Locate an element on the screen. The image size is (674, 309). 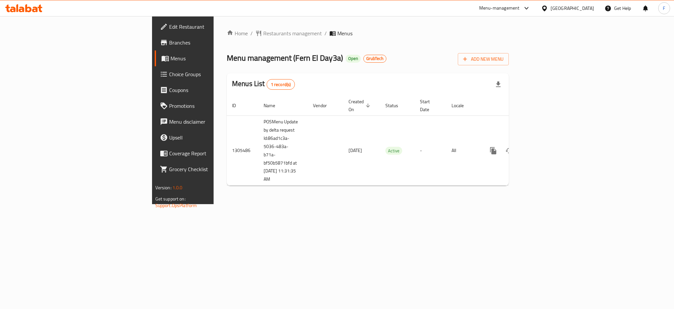
div: Active is located at coordinates (394, 150).